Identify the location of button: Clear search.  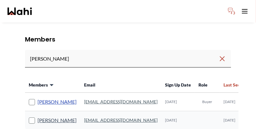
(222, 59).